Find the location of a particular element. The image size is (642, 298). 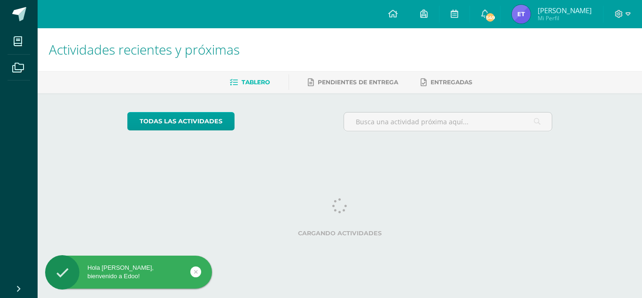

span: Actividades recientes y próximas is located at coordinates (144, 49).